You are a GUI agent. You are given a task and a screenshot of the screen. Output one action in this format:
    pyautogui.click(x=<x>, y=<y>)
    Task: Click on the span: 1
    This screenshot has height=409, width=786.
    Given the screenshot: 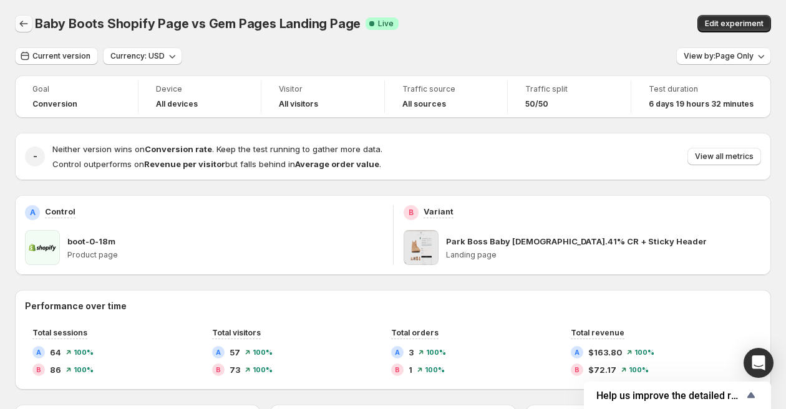 What is the action you would take?
    pyautogui.click(x=411, y=370)
    